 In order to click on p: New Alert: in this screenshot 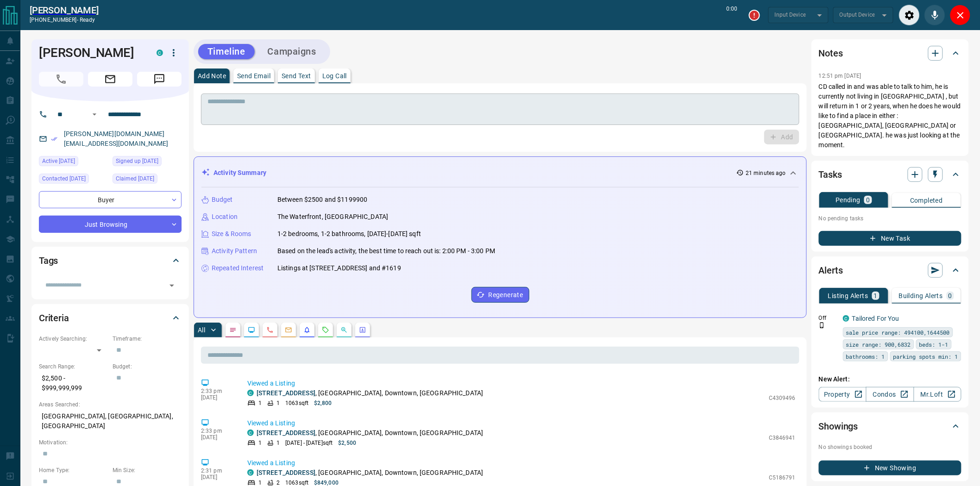, I will do `click(891, 380)`.